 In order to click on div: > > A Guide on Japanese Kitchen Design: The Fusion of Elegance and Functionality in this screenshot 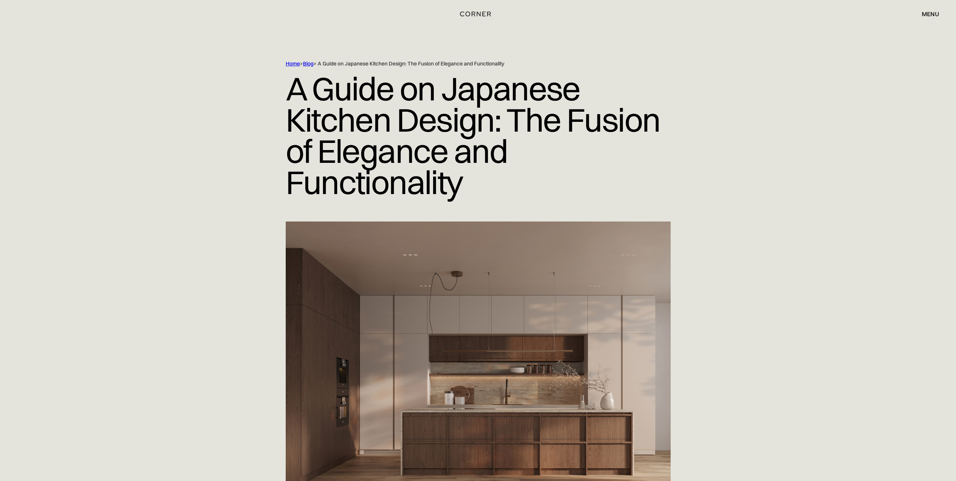, I will do `click(462, 64)`.